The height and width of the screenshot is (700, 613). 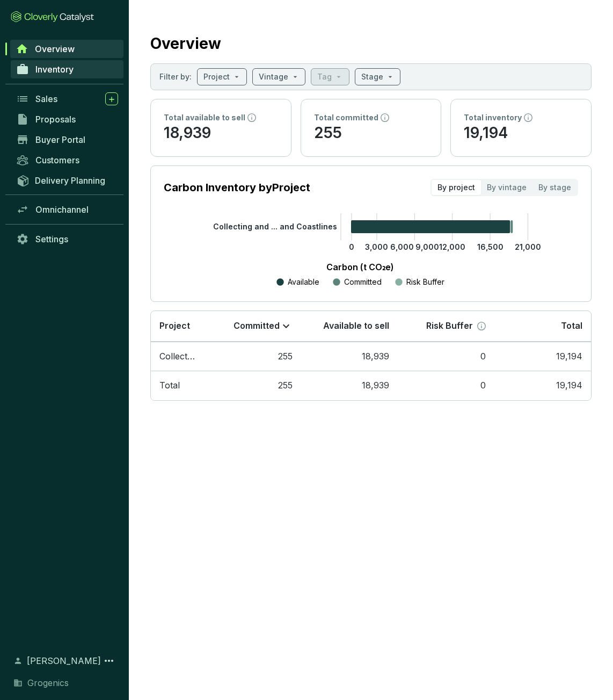 I want to click on span: Settings, so click(x=52, y=239).